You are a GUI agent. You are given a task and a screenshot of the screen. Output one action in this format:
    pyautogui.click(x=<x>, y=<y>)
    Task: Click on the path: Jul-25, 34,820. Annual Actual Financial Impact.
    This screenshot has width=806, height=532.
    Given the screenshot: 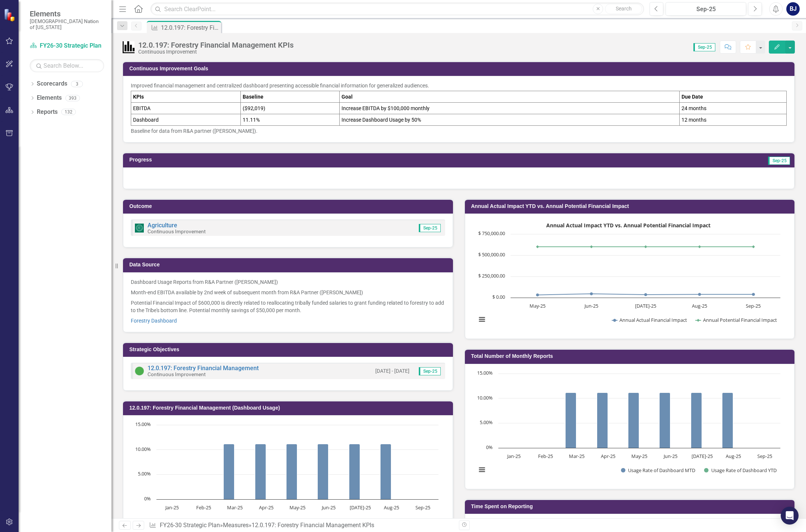 What is the action you would take?
    pyautogui.click(x=646, y=294)
    